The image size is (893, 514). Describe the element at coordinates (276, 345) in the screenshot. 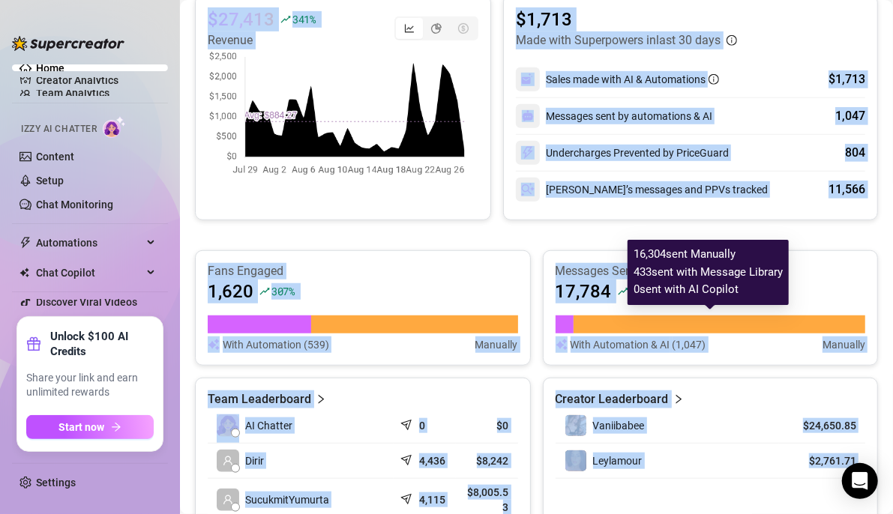

I see `article: With Automation (539)` at that location.